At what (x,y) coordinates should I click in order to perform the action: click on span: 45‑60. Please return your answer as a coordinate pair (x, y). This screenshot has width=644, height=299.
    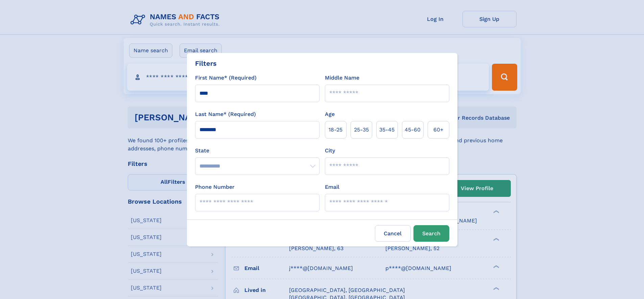
    Looking at the image, I should click on (412, 130).